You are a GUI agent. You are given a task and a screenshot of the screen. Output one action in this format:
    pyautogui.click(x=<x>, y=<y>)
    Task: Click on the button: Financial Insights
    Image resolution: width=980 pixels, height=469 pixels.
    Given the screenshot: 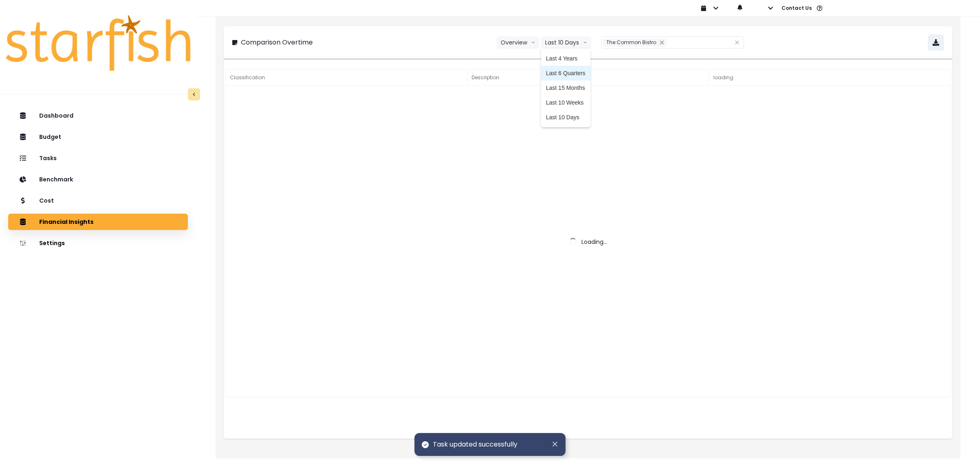 What is the action you would take?
    pyautogui.click(x=98, y=222)
    